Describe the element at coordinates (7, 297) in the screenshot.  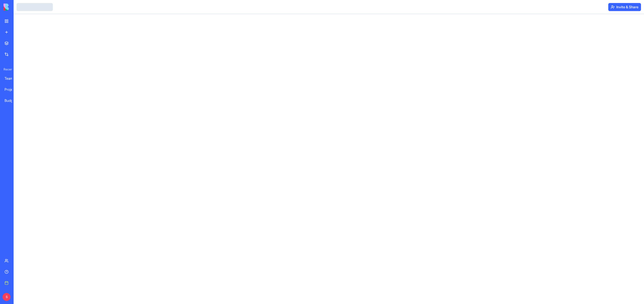
I see `span: S` at that location.